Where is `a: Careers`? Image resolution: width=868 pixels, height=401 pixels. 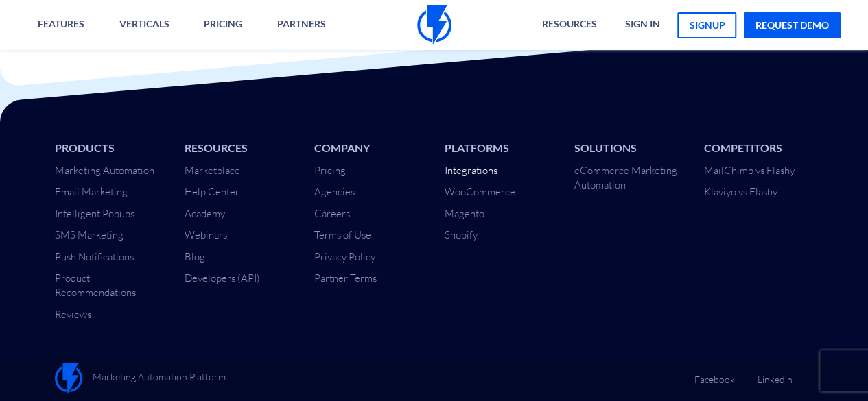 a: Careers is located at coordinates (332, 214).